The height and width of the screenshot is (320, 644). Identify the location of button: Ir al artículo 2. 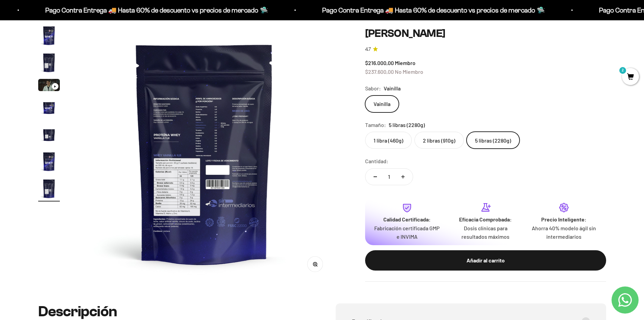
(49, 64).